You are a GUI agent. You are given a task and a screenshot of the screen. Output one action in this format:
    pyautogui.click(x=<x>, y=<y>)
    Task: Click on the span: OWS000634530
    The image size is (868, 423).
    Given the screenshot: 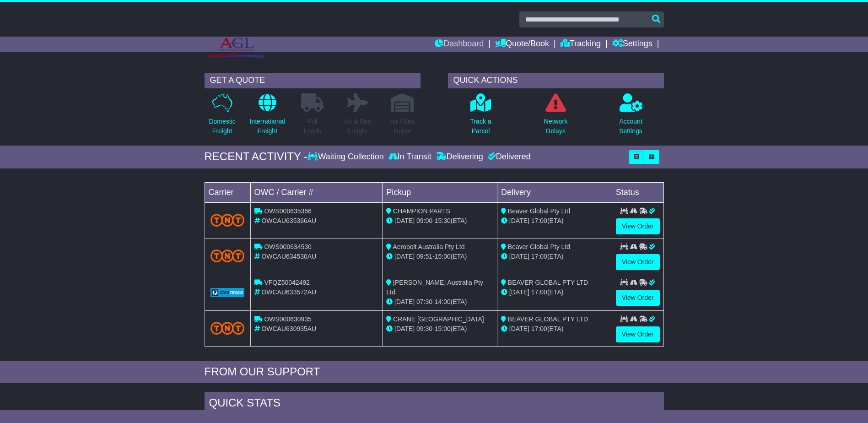 What is the action you would take?
    pyautogui.click(x=288, y=247)
    